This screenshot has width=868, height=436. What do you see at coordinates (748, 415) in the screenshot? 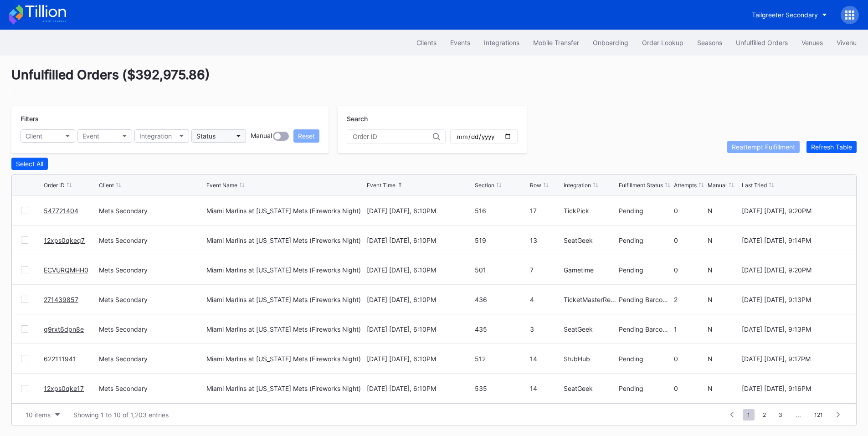
I see `span: 1` at bounding box center [748, 415].